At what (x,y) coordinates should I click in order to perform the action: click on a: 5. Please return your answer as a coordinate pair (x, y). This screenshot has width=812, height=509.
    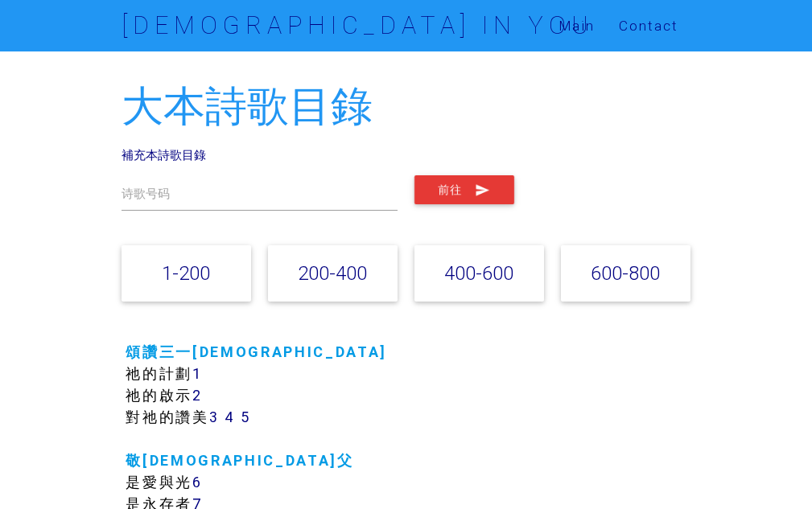
    Looking at the image, I should click on (246, 417).